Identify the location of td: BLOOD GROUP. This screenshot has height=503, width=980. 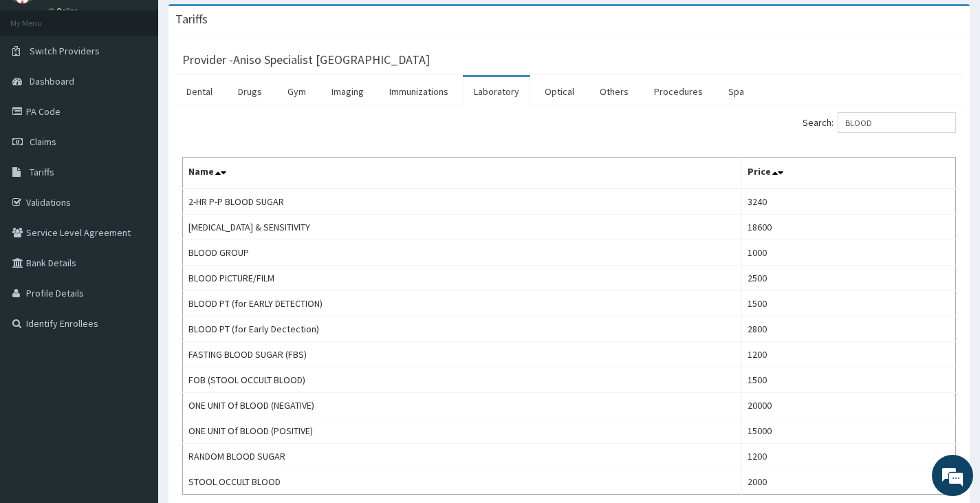
(462, 252).